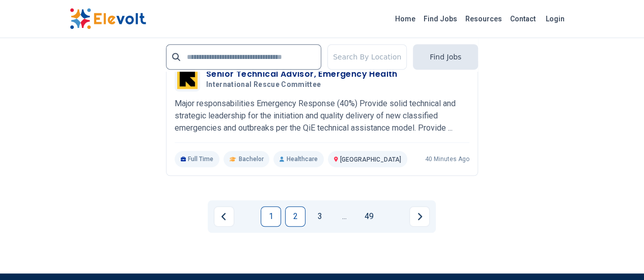 This screenshot has width=644, height=280. What do you see at coordinates (484, 19) in the screenshot?
I see `a: Resources` at bounding box center [484, 19].